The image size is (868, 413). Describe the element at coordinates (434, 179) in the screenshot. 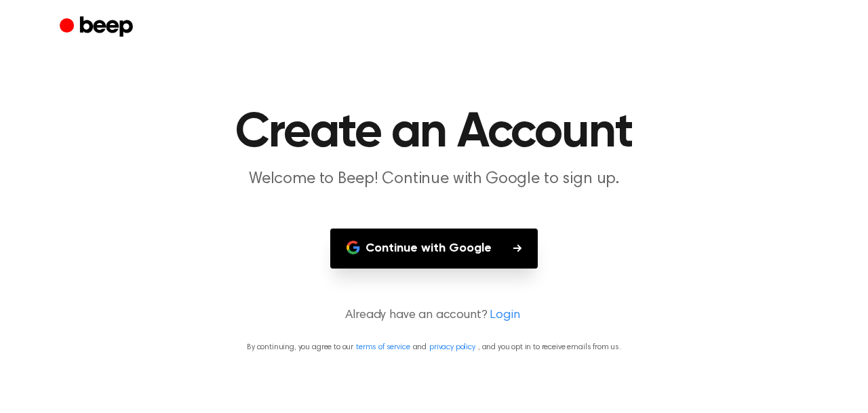

I see `p: Welcome to Beep! Continue with Google to sign up.` at that location.